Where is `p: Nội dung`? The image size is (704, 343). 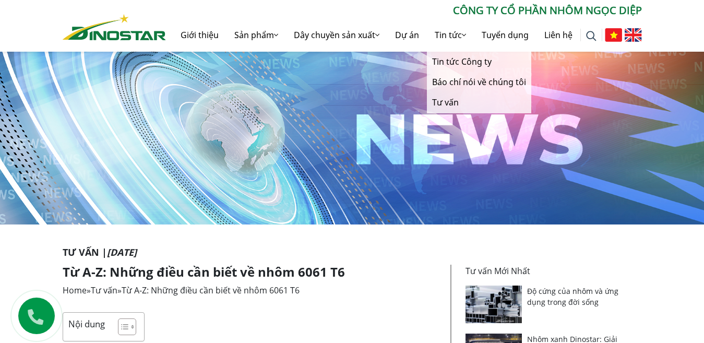 p: Nội dung is located at coordinates (87, 324).